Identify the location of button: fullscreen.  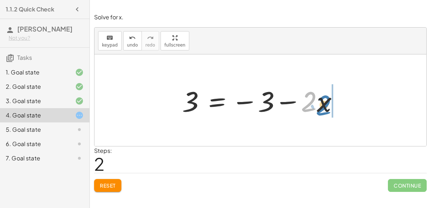
(175, 41).